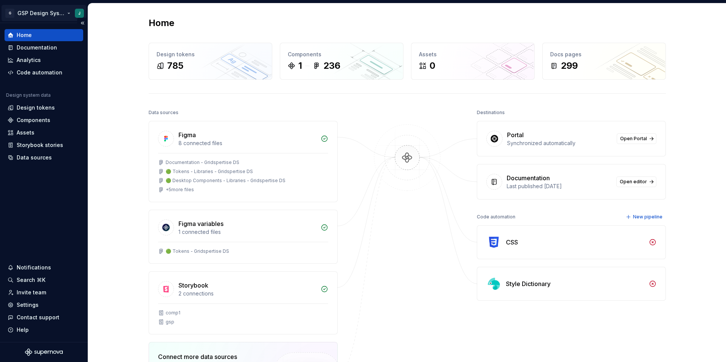 This screenshot has width=726, height=362. I want to click on div: Connect more data sources, so click(209, 357).